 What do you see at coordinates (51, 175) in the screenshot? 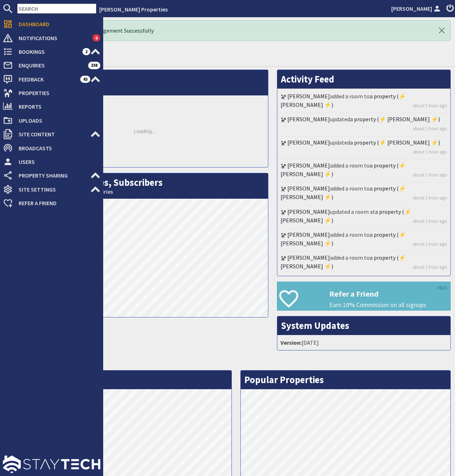
I see `span: Property Sharing` at bounding box center [51, 175].